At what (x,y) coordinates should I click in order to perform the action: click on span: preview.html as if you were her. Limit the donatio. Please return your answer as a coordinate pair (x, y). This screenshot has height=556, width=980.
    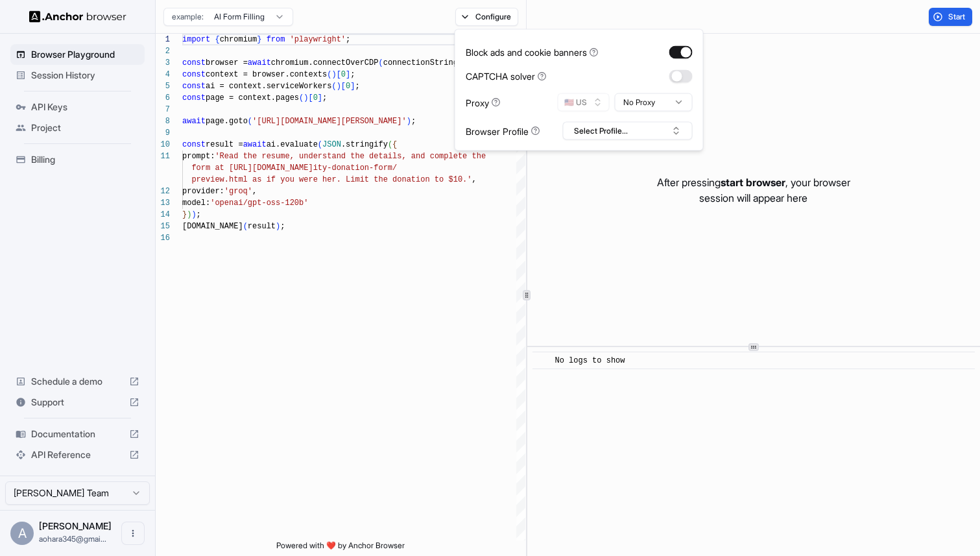
    Looking at the image, I should click on (308, 180).